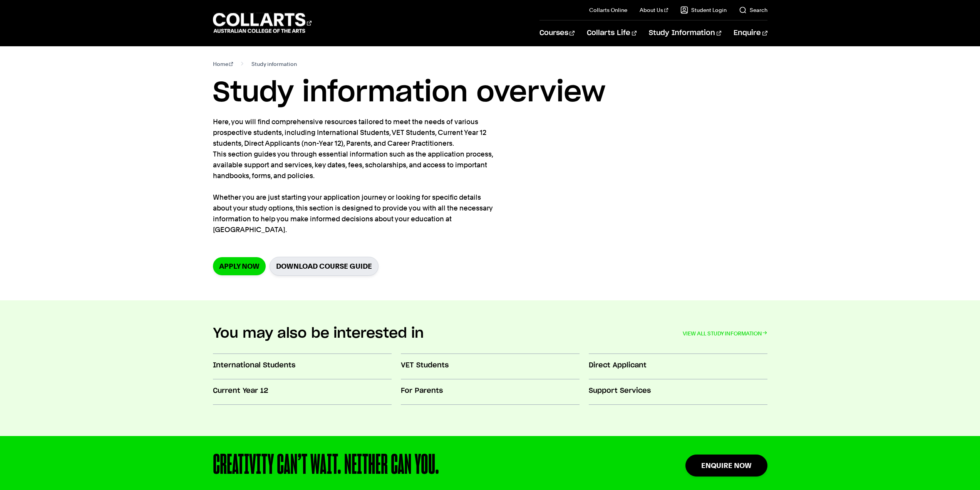 This screenshot has width=980, height=490. I want to click on h2: You may also be interested in, so click(319, 333).